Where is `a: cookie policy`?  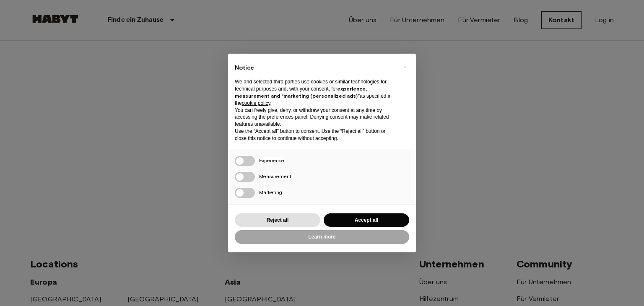
a: cookie policy is located at coordinates (256, 103).